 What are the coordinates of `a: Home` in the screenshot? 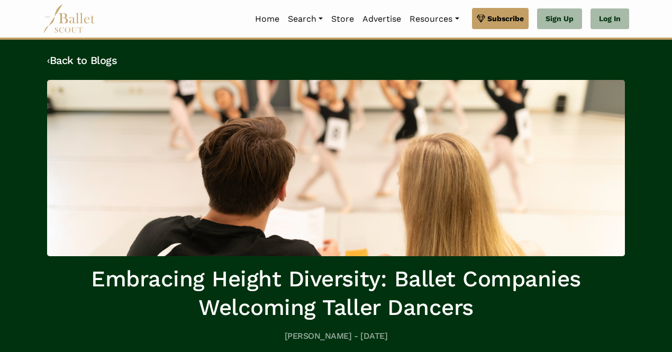 It's located at (267, 19).